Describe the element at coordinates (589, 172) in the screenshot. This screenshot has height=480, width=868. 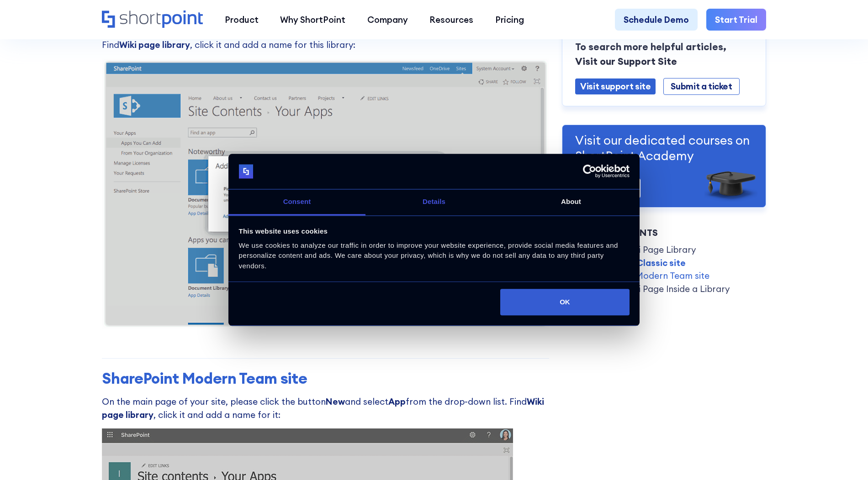
I see `a: Usercentrics Cookiebot - opens in a new window` at that location.